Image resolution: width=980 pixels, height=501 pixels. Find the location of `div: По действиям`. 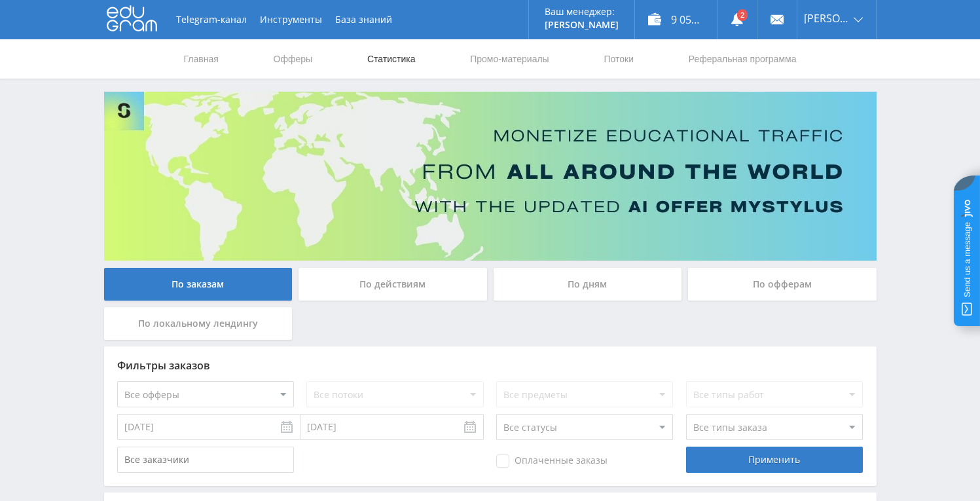

div: По действиям is located at coordinates (393, 284).